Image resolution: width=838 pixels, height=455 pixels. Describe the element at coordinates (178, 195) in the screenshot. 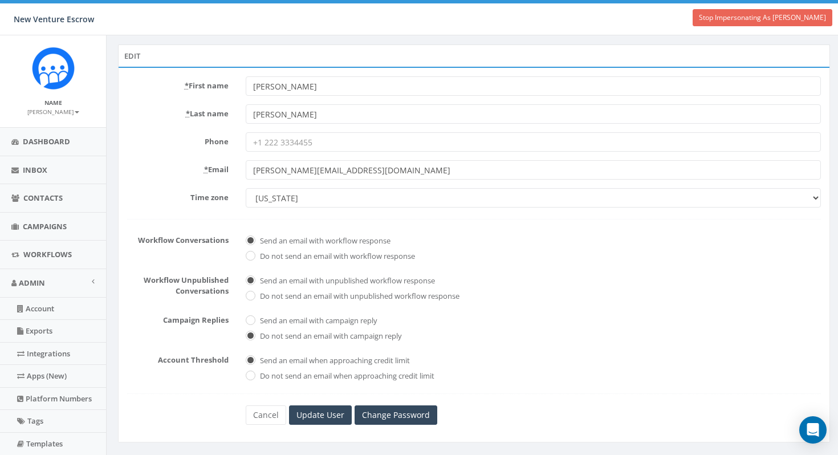

I see `label: Time zone` at that location.